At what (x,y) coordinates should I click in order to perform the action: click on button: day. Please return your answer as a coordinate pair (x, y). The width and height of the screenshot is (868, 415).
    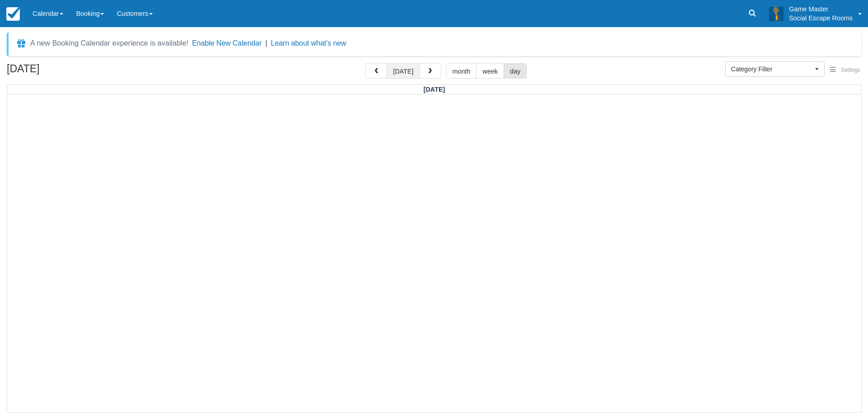
    Looking at the image, I should click on (514, 71).